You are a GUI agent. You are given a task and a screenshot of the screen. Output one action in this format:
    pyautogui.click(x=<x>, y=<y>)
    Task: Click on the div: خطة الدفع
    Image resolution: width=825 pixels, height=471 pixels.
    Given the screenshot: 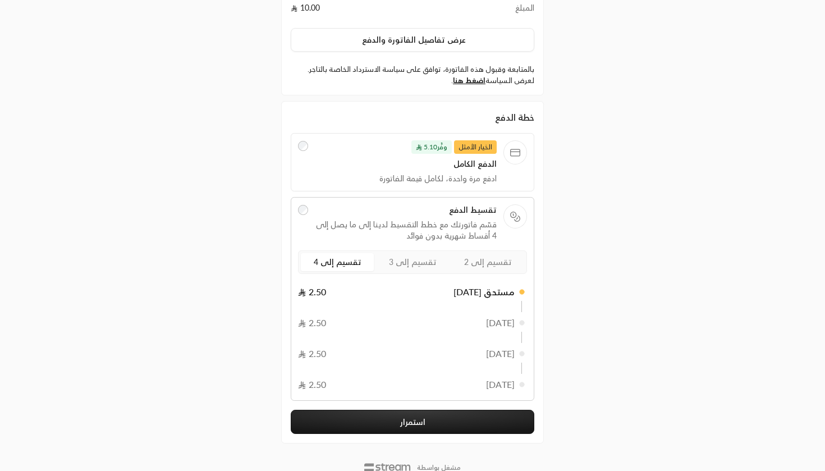 What is the action you would take?
    pyautogui.click(x=413, y=117)
    